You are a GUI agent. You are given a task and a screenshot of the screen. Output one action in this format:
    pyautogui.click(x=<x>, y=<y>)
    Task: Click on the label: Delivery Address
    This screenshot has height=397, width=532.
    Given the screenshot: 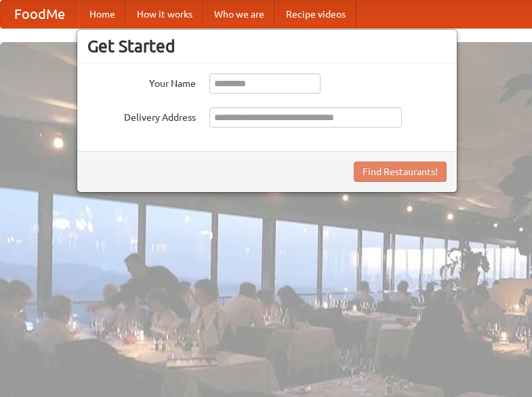 What is the action you would take?
    pyautogui.click(x=142, y=115)
    